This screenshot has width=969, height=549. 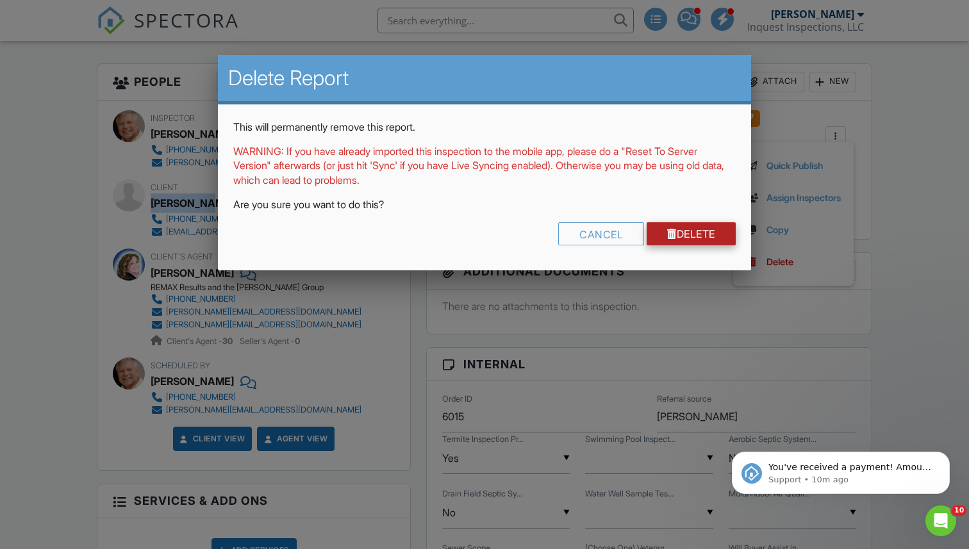 I want to click on span: 10, so click(x=959, y=511).